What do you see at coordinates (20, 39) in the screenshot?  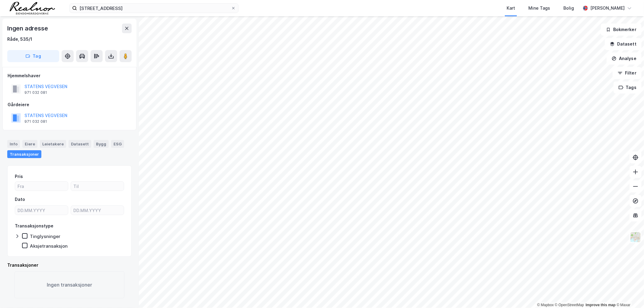 I see `div: Råde, 535/1` at bounding box center [20, 39].